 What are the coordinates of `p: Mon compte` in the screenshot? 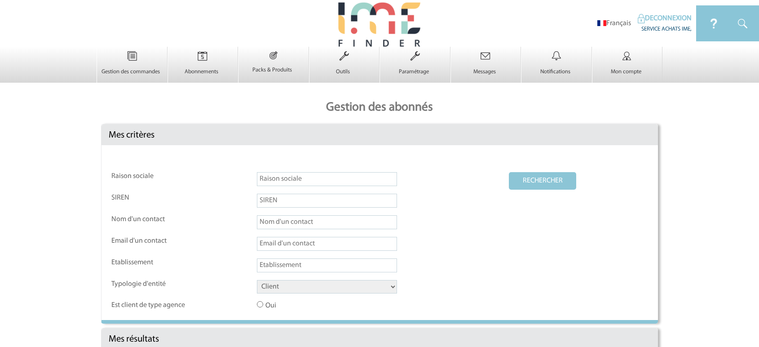 It's located at (626, 72).